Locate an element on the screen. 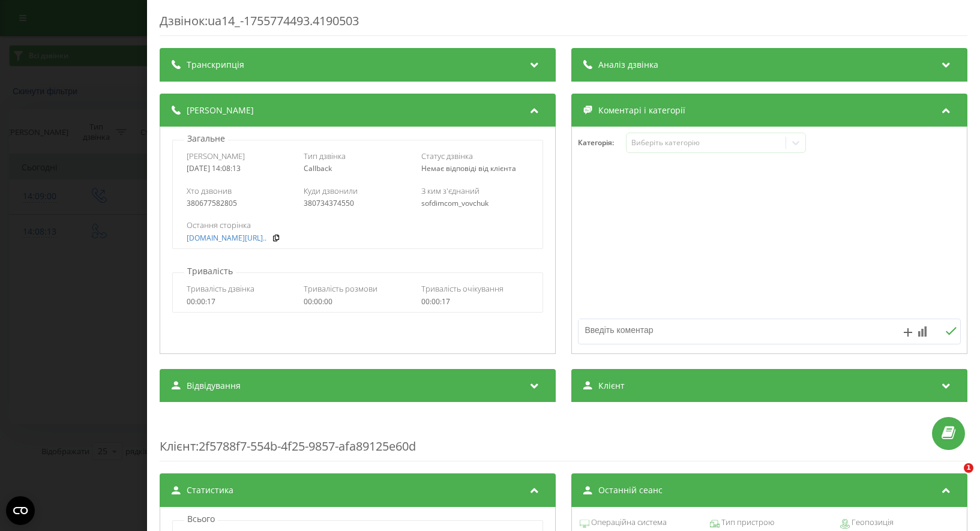 The image size is (980, 531). span: Статус дзвінка is located at coordinates (447, 156).